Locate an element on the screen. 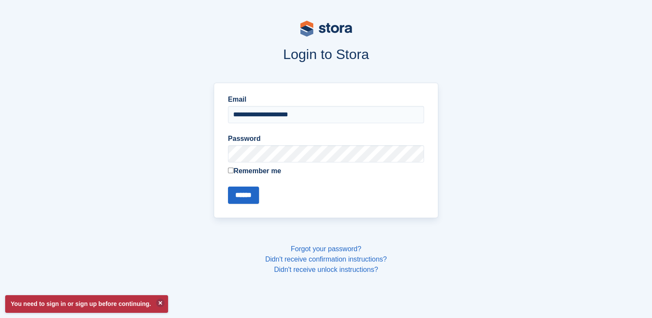 The height and width of the screenshot is (318, 652). h1: Login to Stora is located at coordinates (326, 54).